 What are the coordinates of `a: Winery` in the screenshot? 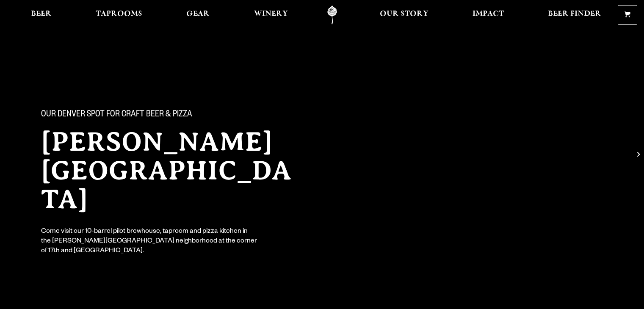 It's located at (271, 15).